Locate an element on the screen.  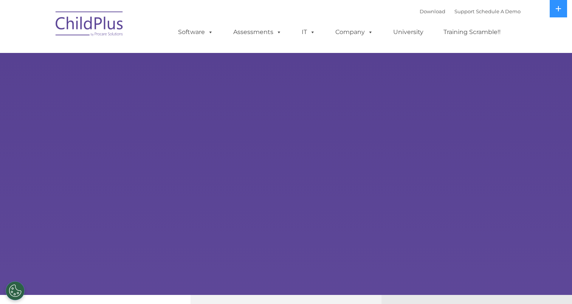
a: Software is located at coordinates (195, 32).